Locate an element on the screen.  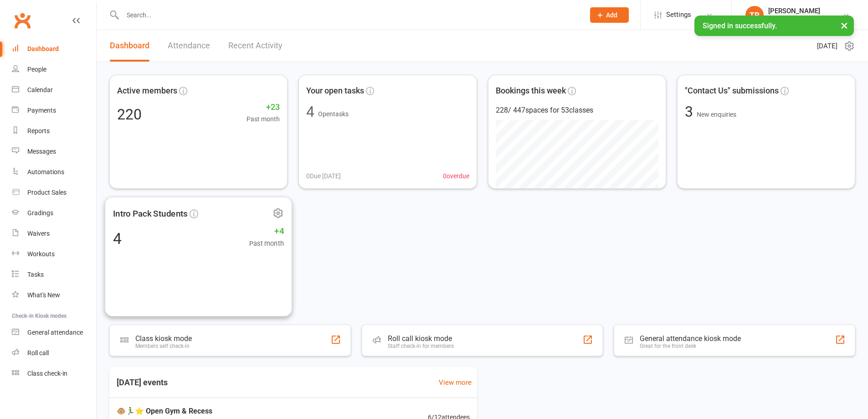
div: 220 is located at coordinates (129, 114).